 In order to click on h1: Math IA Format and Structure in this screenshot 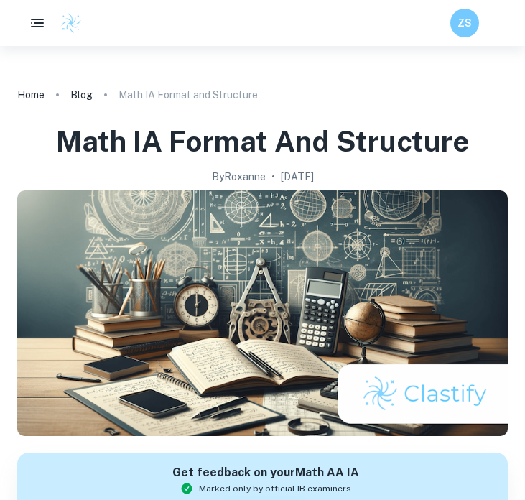, I will do `click(262, 141)`.